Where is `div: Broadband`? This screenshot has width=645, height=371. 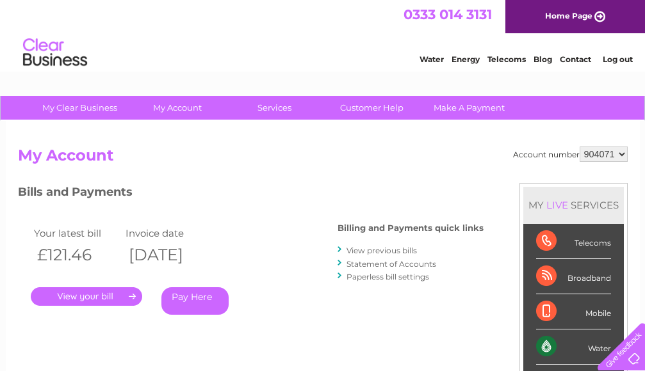 div: Broadband is located at coordinates (573, 277).